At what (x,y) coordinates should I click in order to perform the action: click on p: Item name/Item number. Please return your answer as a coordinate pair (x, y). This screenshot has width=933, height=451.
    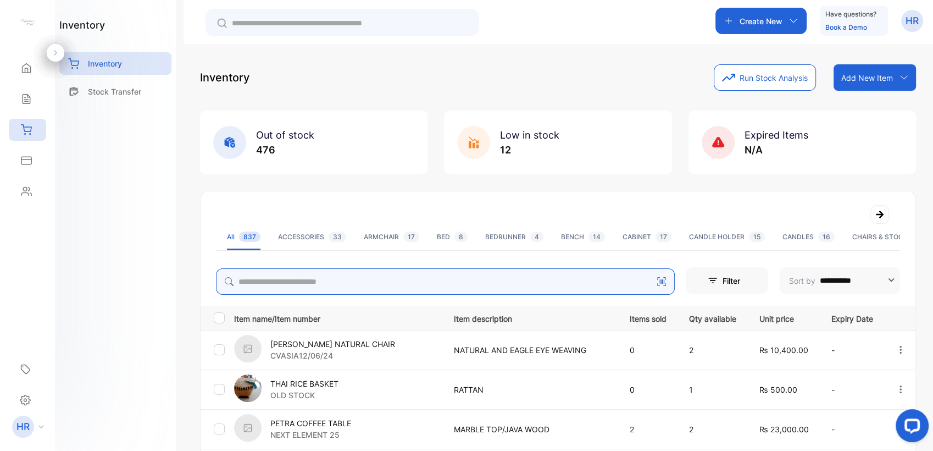
    Looking at the image, I should click on (337, 317).